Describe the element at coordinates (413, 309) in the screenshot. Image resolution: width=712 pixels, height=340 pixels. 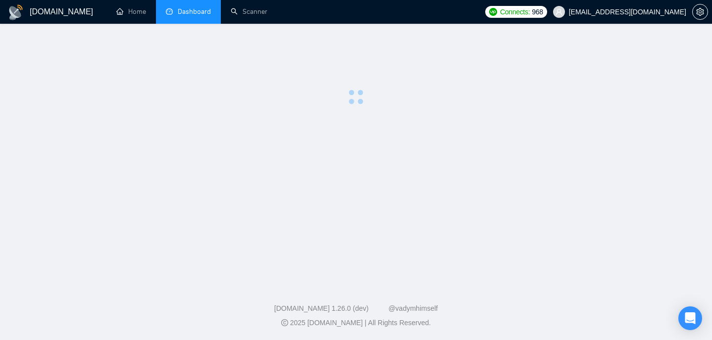
I see `a: @vadymhimself` at that location.